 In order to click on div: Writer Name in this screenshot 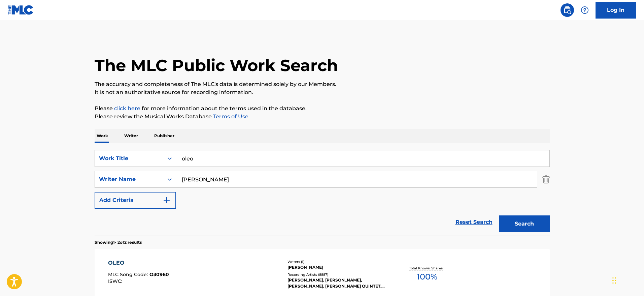, I will do `click(130, 179)`.